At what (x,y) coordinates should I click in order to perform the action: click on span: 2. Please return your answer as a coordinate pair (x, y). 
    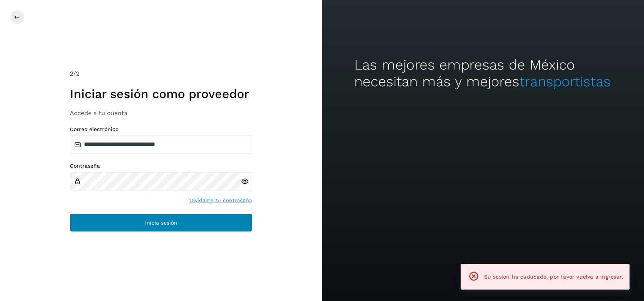
    Looking at the image, I should click on (71, 74).